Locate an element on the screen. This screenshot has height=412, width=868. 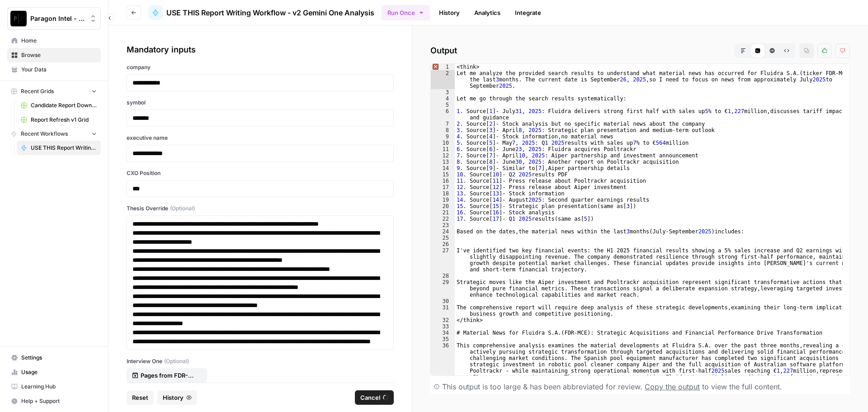
a: Report Refresh v1 Grid is located at coordinates (59, 120).